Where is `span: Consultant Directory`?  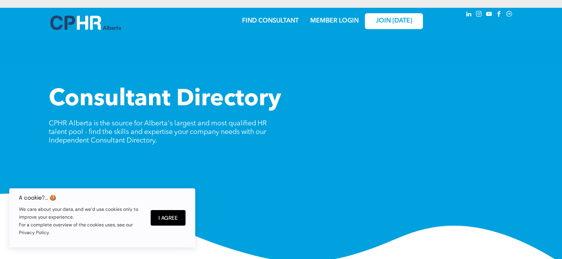
span: Consultant Directory is located at coordinates (165, 99).